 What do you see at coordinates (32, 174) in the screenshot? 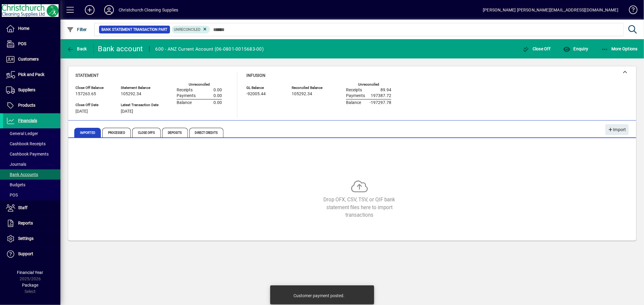
I see `a: Bank Accounts` at bounding box center [32, 174].